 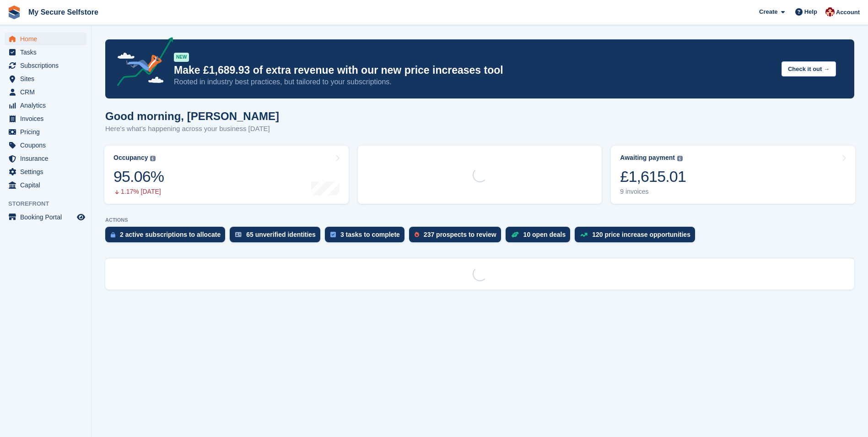 I want to click on a: 237 prospects to review, so click(x=457, y=237).